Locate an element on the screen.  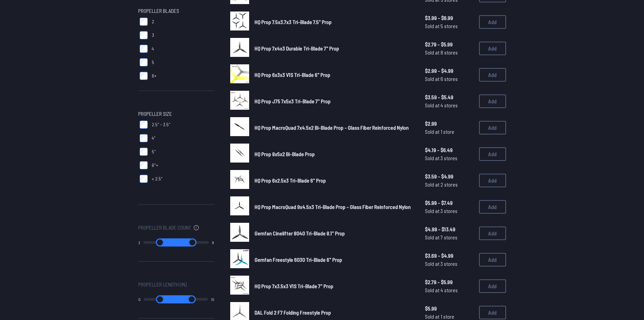
input: 6"+ is located at coordinates (144, 165).